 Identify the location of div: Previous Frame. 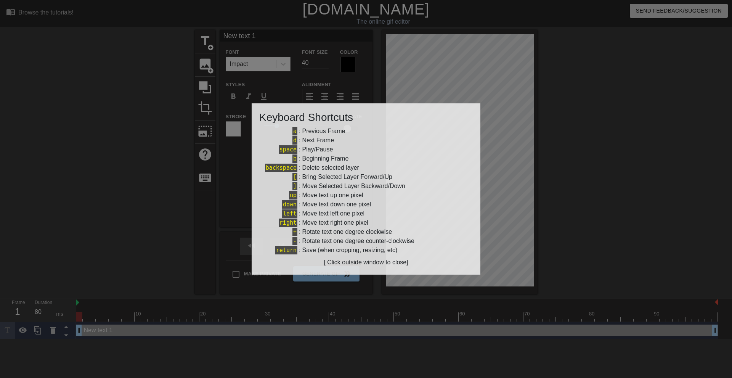
(323, 131).